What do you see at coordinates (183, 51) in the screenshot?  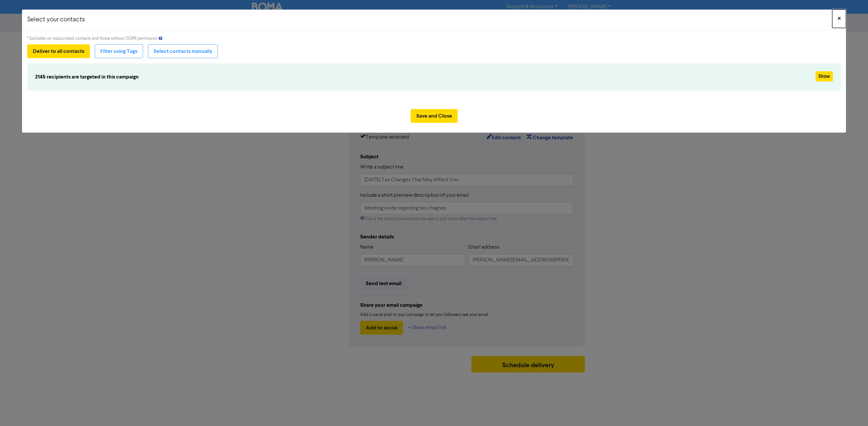 I see `button: Select contacts manually` at bounding box center [183, 51].